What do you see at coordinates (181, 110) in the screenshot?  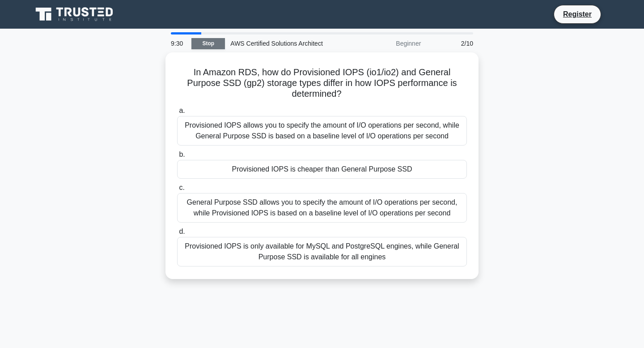 I see `span: a.` at bounding box center [181, 110].